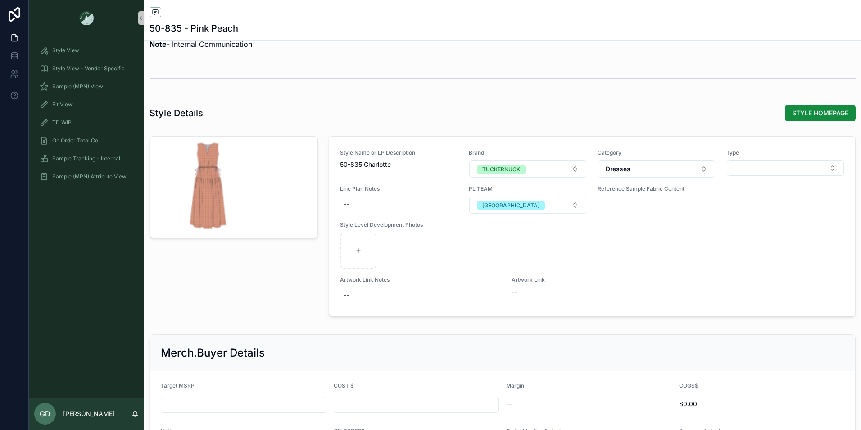 The height and width of the screenshot is (430, 861). What do you see at coordinates (77, 86) in the screenshot?
I see `span: Sample (MPN) View` at bounding box center [77, 86].